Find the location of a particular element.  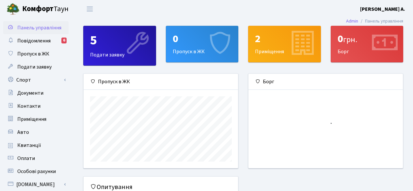

a: Контакти is located at coordinates (36, 106).